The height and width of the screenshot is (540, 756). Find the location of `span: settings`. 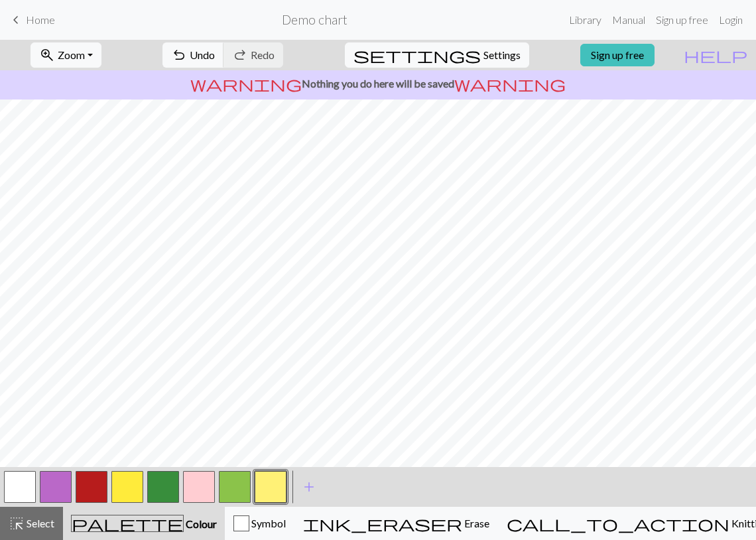

span: settings is located at coordinates (418, 55).